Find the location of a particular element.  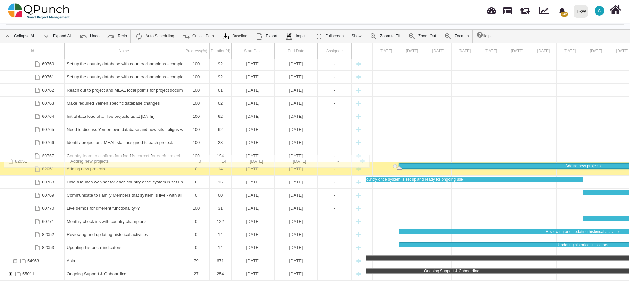

div: 01-03-2024 is located at coordinates (253, 261).